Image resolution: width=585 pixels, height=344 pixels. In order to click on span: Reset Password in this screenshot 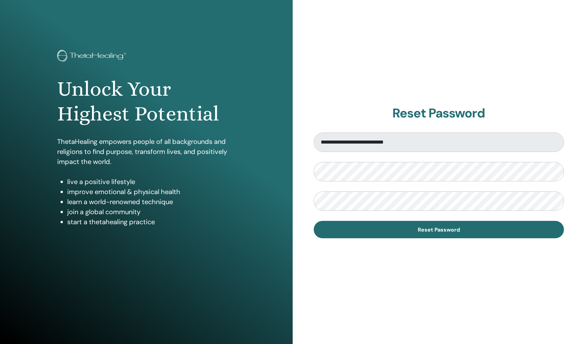, I will do `click(439, 230)`.